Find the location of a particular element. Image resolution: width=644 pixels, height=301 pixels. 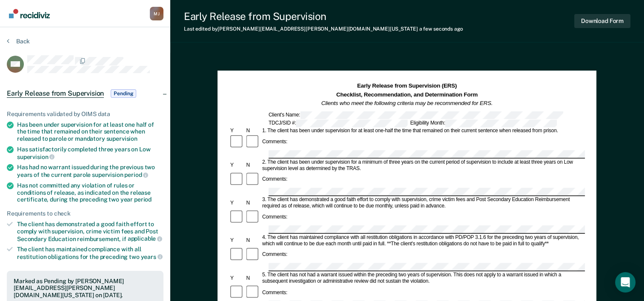

div: The client has maintained compliance with all restitution obligations for the preceding two is located at coordinates (90, 254).